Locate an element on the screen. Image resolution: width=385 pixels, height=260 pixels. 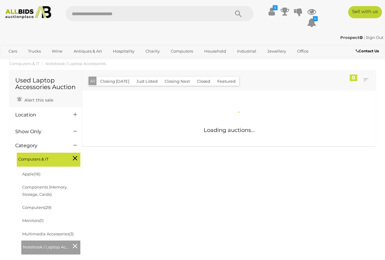
strong: Prospect is located at coordinates (352, 37).